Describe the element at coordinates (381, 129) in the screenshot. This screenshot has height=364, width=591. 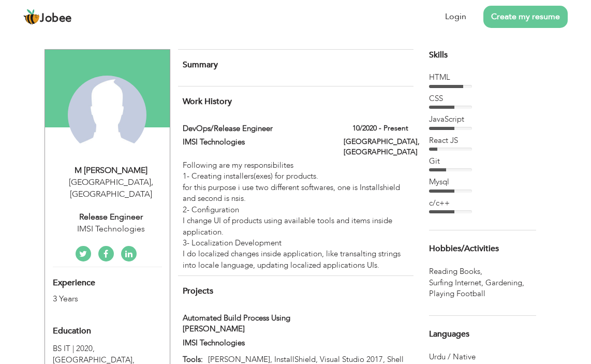
I see `label: 10/2020 - Present` at that location.